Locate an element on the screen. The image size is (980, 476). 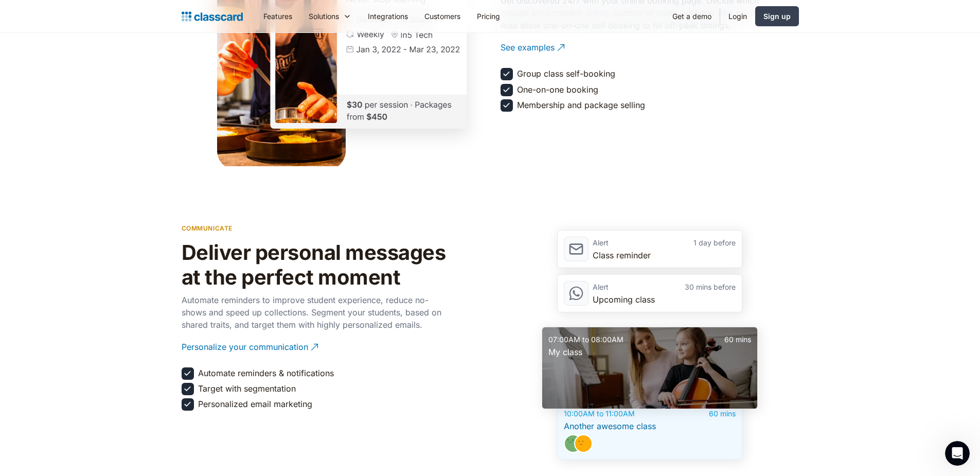
div: Membership and package selling is located at coordinates (581, 105).